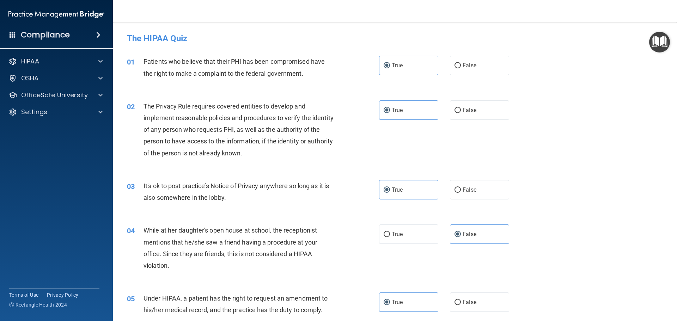  I want to click on p: Settings, so click(34, 112).